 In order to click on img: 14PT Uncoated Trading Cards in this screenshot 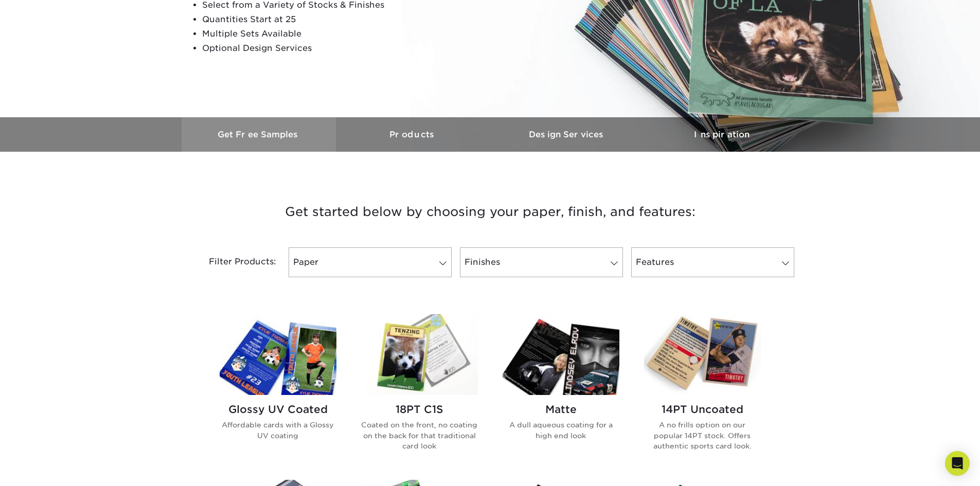, I will do `click(702, 354)`.